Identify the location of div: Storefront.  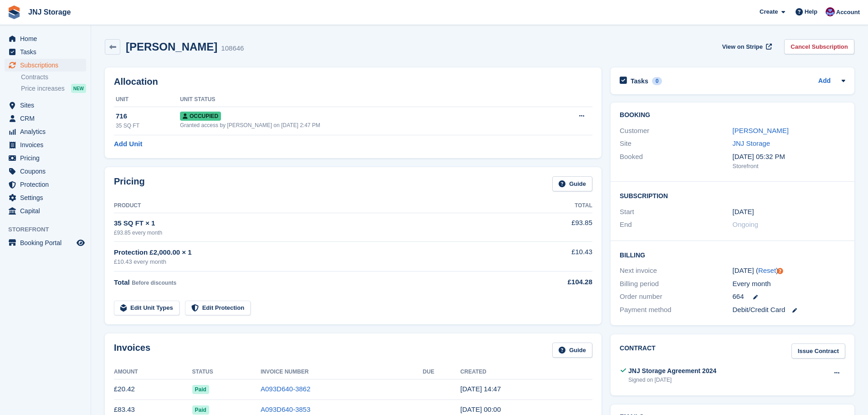
(789, 166).